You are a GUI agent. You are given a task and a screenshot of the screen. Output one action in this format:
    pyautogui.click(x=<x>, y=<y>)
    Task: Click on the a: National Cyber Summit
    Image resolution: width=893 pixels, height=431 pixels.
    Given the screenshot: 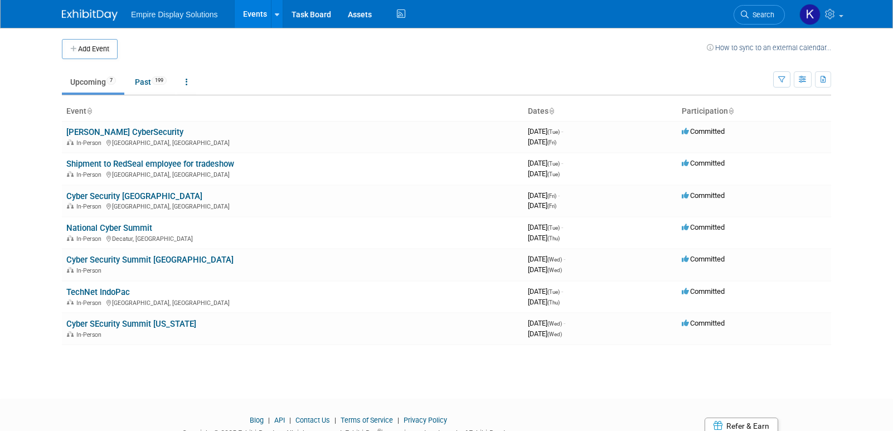 What is the action you would take?
    pyautogui.click(x=109, y=228)
    